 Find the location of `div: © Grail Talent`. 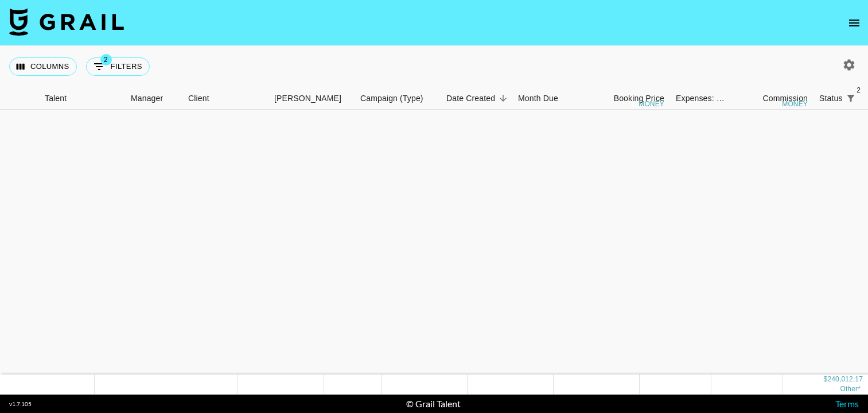

div: © Grail Talent is located at coordinates (433, 404).